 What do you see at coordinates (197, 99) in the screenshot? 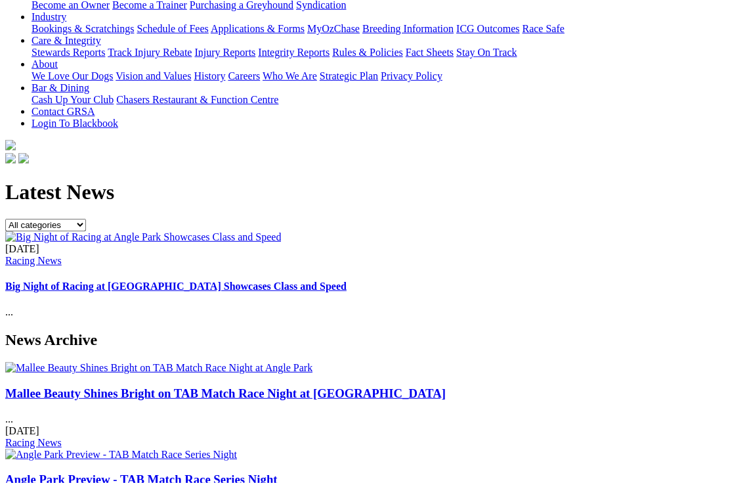
I see `a: Chasers Restaurant & Function Centre` at bounding box center [197, 99].